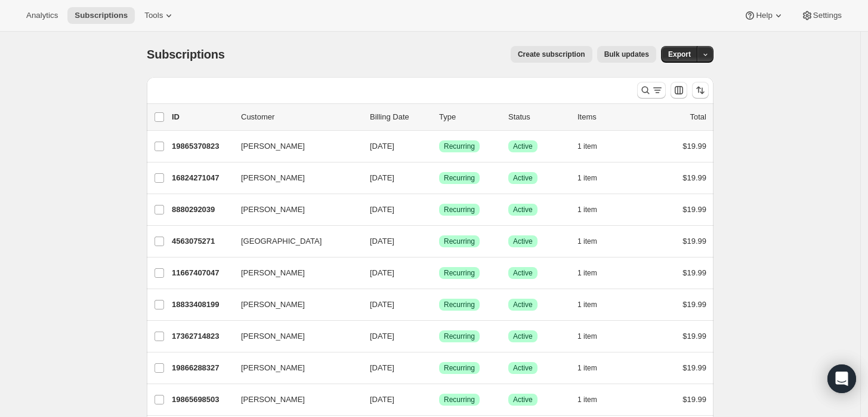  I want to click on button: Tools, so click(159, 15).